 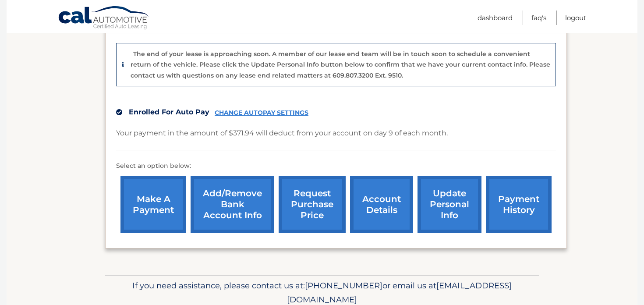 What do you see at coordinates (104, 18) in the screenshot?
I see `a: Cal Automotive` at bounding box center [104, 18].